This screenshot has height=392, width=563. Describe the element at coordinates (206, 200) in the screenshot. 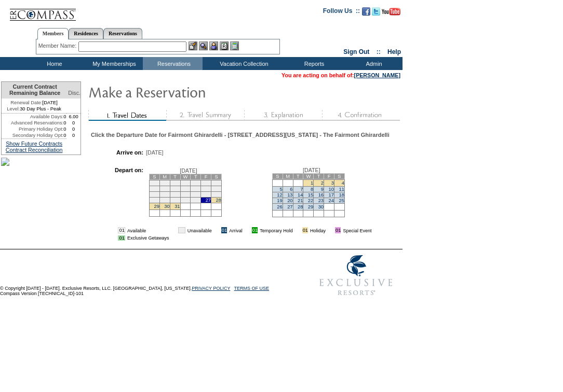

I see `td: 27` at that location.